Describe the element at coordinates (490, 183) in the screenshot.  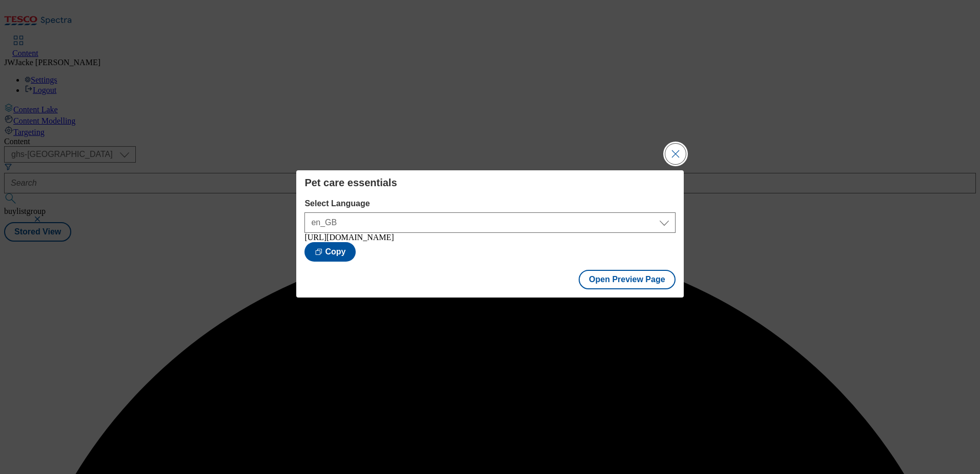
I see `h4: Pet care essentials` at that location.